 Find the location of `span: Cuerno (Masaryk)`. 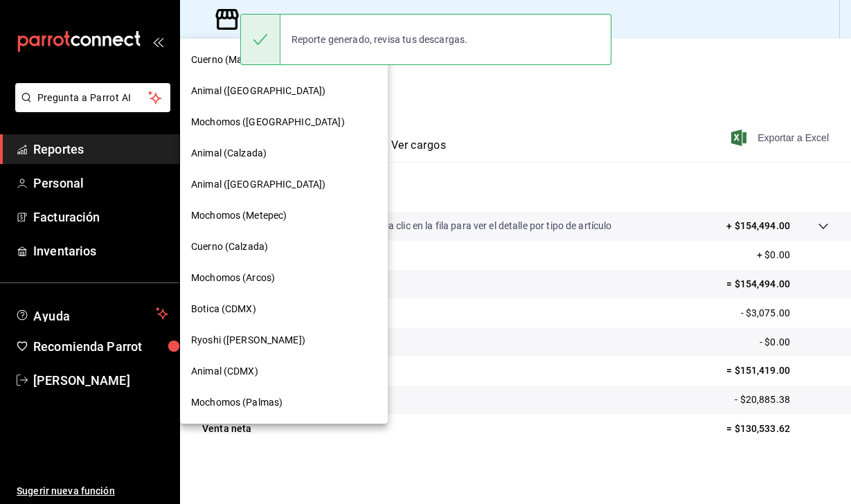

span: Cuerno (Masaryk) is located at coordinates (230, 59).